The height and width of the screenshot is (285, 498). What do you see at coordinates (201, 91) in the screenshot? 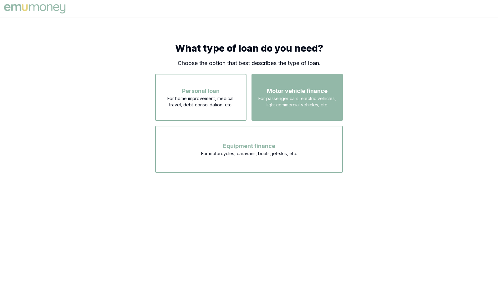
I see `span: Personal loan` at bounding box center [201, 91].